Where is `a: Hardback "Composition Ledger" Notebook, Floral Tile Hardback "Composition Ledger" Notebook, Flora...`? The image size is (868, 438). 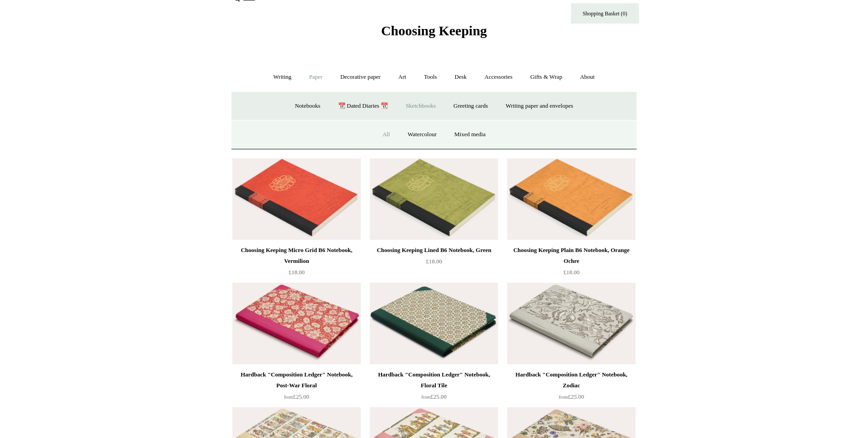
a: Hardback "Composition Ledger" Notebook, Floral Tile Hardback "Composition Ledger" Notebook, Flora... is located at coordinates (434, 324).